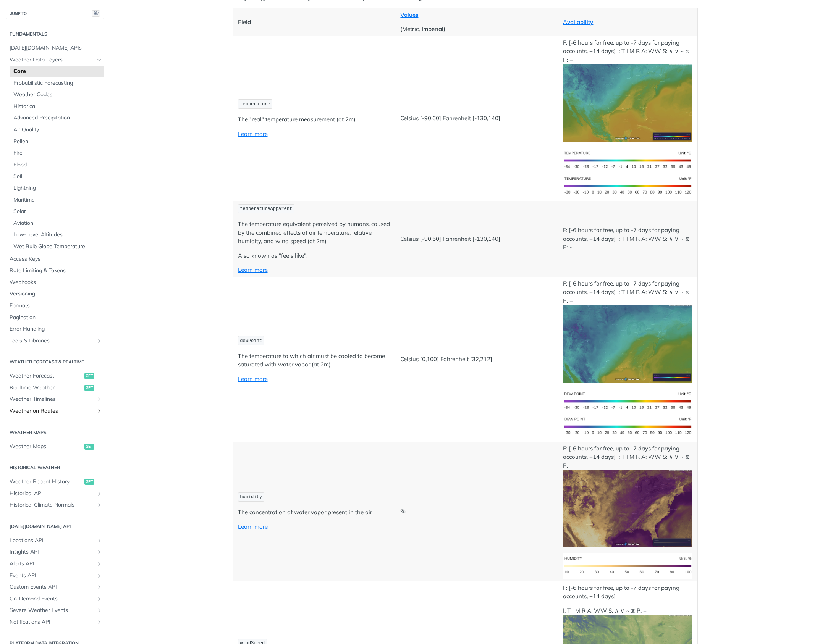 The height and width of the screenshot is (644, 820). What do you see at coordinates (314, 361) in the screenshot?
I see `p: The temperature to which air must be cooled to become saturated with water vapor (at 2m)` at bounding box center [314, 361].